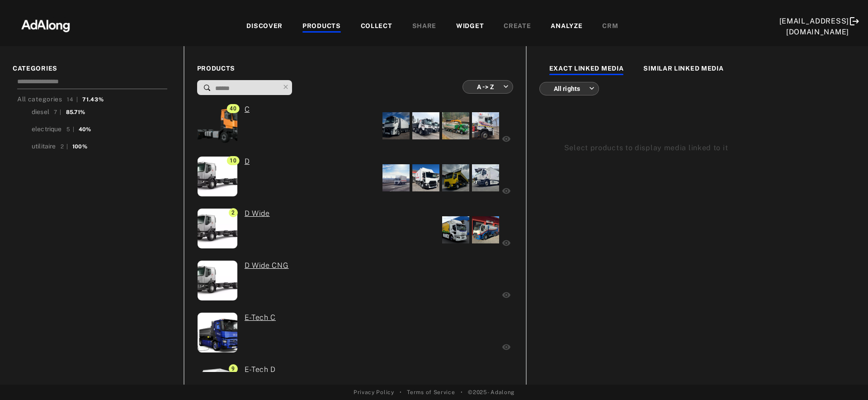  What do you see at coordinates (234, 213) in the screenshot?
I see `span: 2` at bounding box center [234, 213].